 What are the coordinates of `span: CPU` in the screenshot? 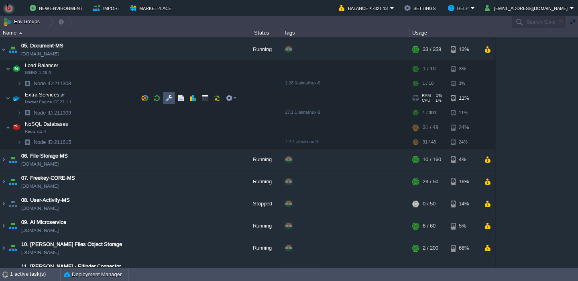 It's located at (426, 100).